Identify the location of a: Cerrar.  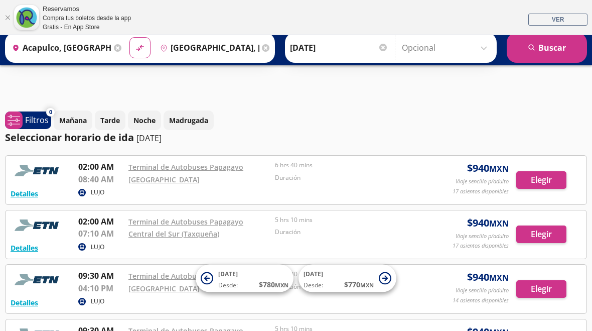
(8, 18).